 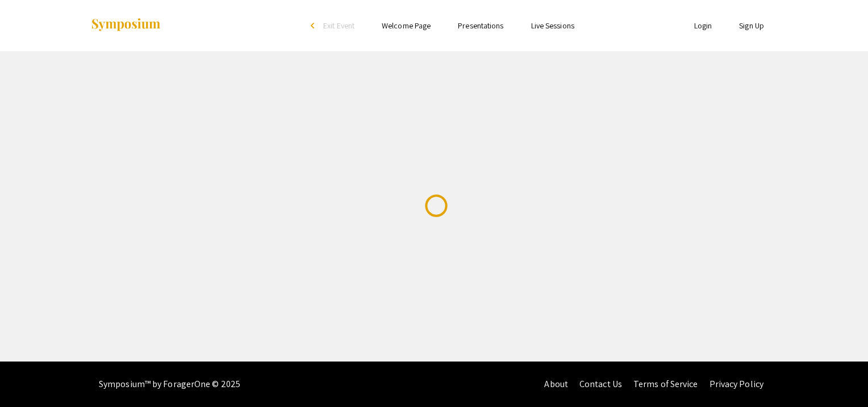 What do you see at coordinates (600, 384) in the screenshot?
I see `a: Contact Us` at bounding box center [600, 384].